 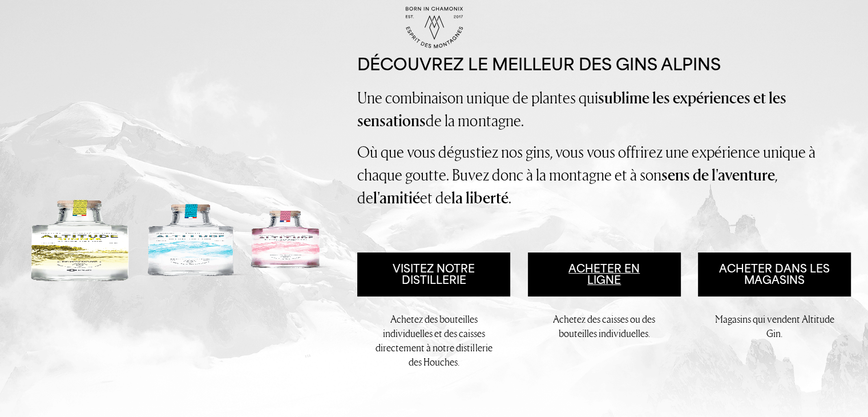 What do you see at coordinates (397, 198) in the screenshot?
I see `strong: l'amitié` at bounding box center [397, 198].